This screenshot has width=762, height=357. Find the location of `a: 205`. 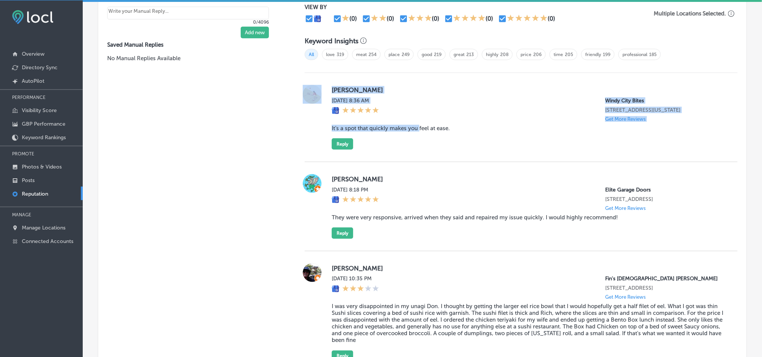

a: 205 is located at coordinates (569, 55).